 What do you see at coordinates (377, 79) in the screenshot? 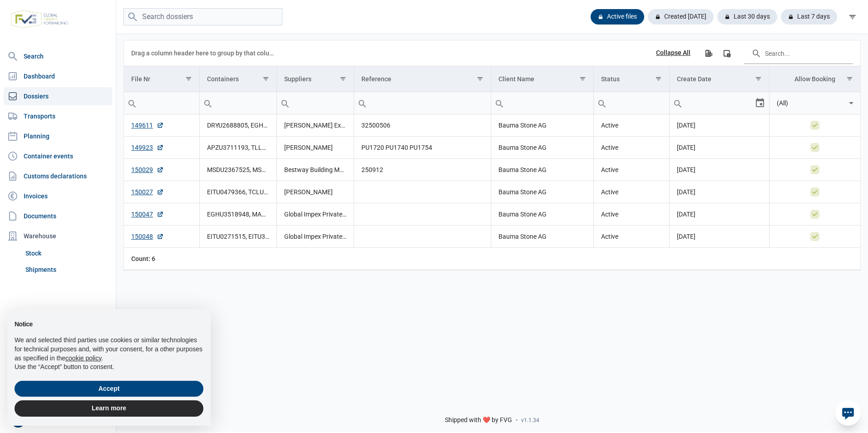
I see `div: Reference` at bounding box center [377, 79].